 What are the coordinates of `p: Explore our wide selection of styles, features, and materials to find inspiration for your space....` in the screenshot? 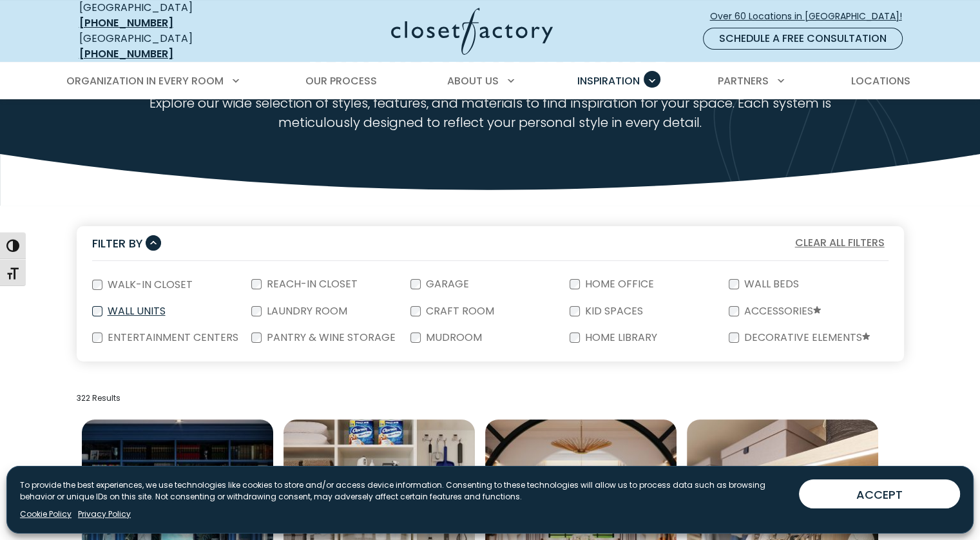 It's located at (490, 113).